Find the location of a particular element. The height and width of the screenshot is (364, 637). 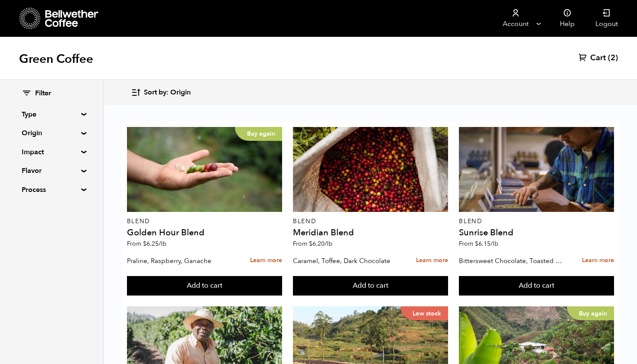

summary: Origin is located at coordinates (52, 133).